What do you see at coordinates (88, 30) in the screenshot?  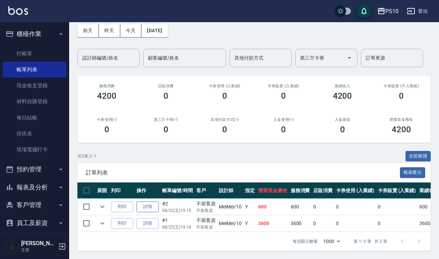 I see `button: 前天` at bounding box center [88, 30].